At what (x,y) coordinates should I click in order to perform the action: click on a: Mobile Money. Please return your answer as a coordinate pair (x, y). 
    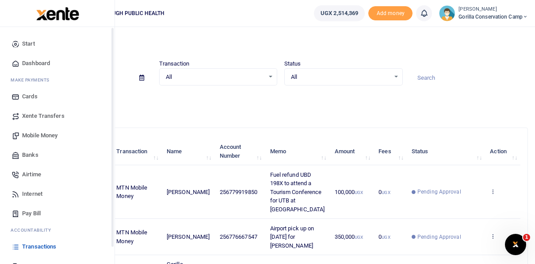
    Looking at the image, I should click on (57, 135).